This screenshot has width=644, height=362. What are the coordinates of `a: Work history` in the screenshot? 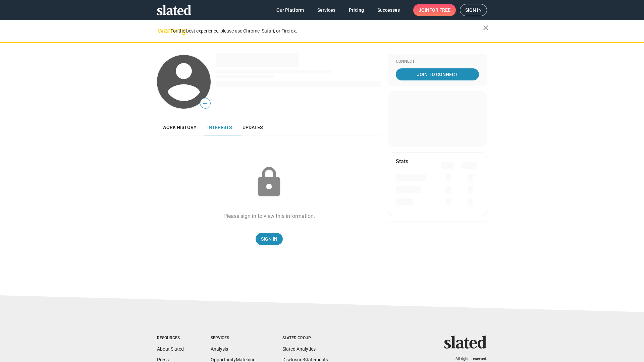 It's located at (179, 127).